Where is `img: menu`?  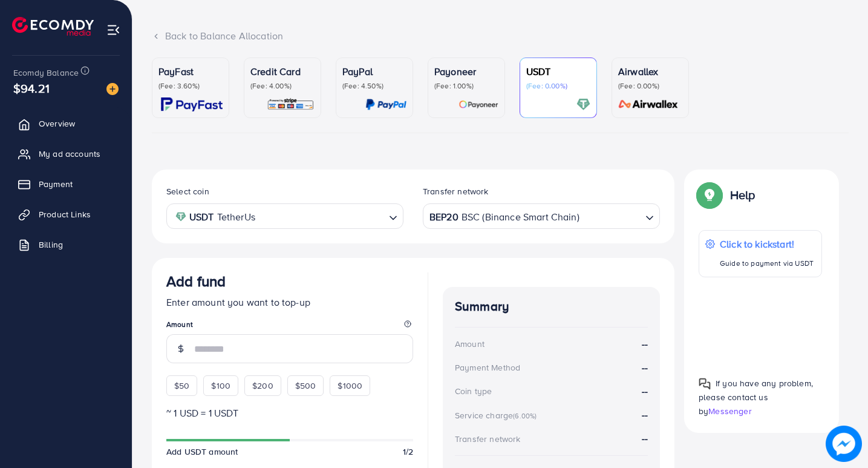 img: menu is located at coordinates (113, 30).